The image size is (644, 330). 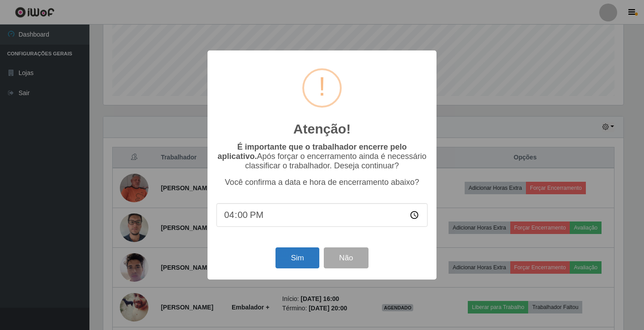 I want to click on p: Após forçar o encerramento ainda é necessário classificar o trabalhador. Deseja continuar?, so click(x=322, y=157).